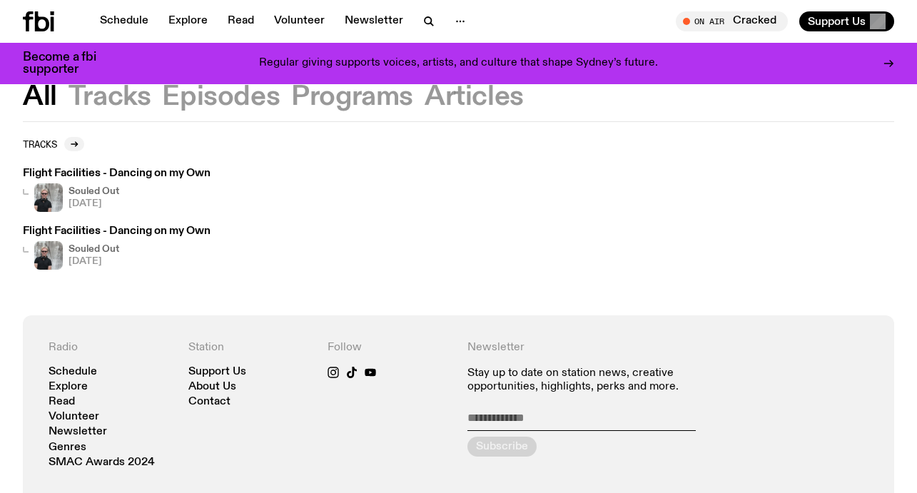 The width and height of the screenshot is (917, 493). What do you see at coordinates (110, 97) in the screenshot?
I see `button: Tracks` at bounding box center [110, 97].